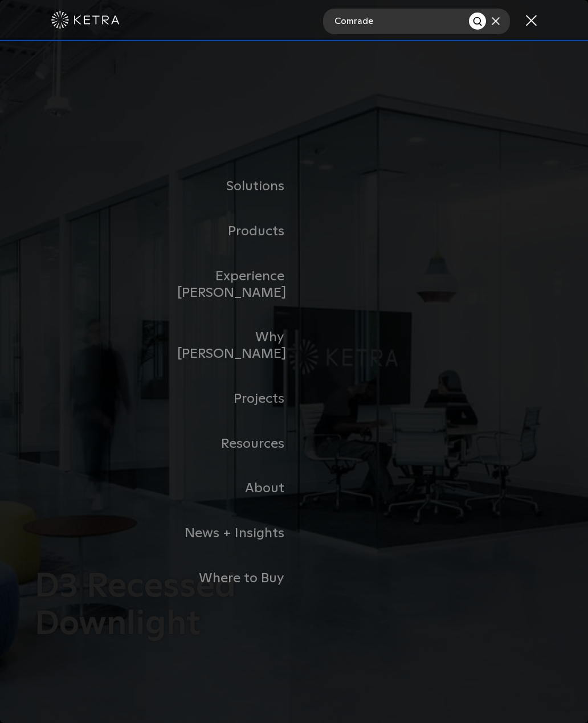 This screenshot has height=723, width=588. What do you see at coordinates (235, 186) in the screenshot?
I see `a: Solutions` at bounding box center [235, 186].